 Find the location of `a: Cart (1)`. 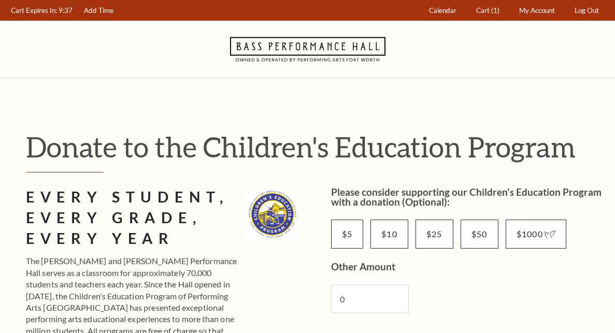

a: Cart (1) is located at coordinates (488, 10).